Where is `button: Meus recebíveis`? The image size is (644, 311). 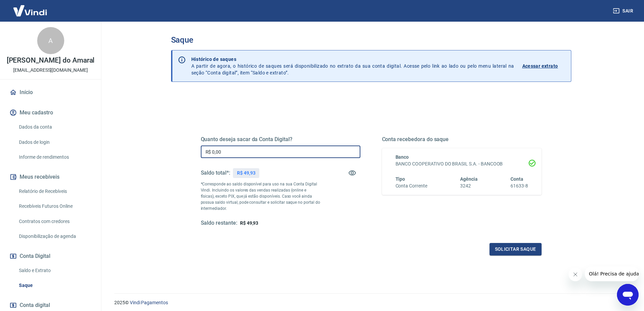
button: Meus recebíveis is located at coordinates (50, 177).